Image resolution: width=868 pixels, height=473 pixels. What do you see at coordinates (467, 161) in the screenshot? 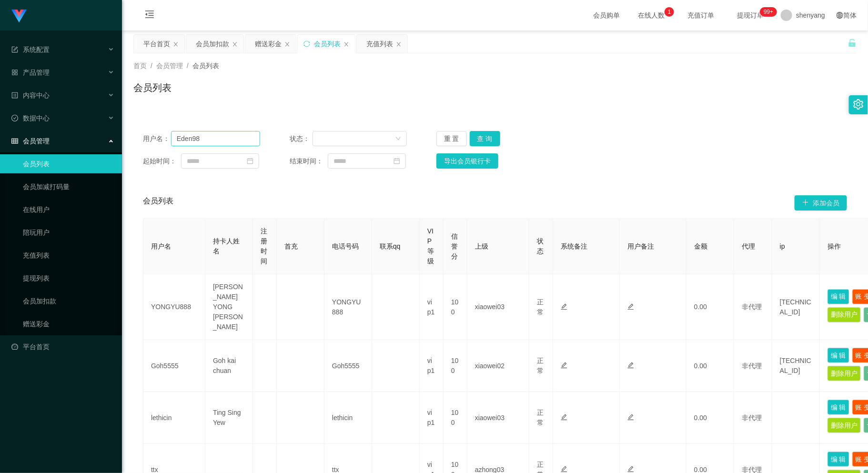
I see `button: 导出会员银行卡` at bounding box center [467, 161].